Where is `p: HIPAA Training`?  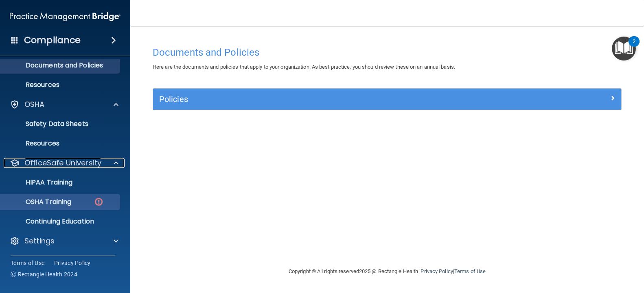
p: HIPAA Training is located at coordinates (39, 182).